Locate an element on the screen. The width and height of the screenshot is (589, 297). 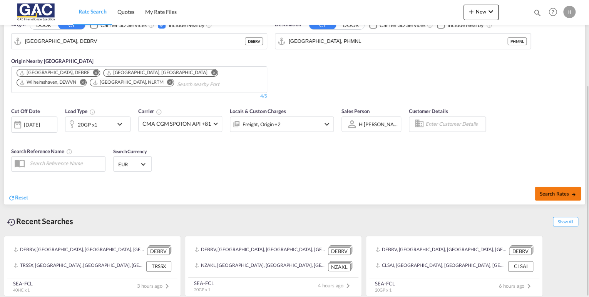
span: 3 hours ago is located at coordinates (154, 285).